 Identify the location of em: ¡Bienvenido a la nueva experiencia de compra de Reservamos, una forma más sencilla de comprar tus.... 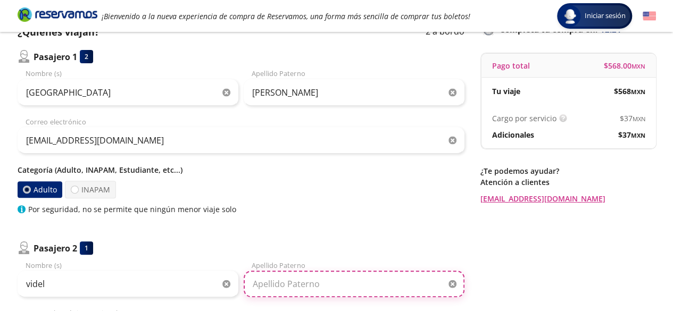
(286, 16).